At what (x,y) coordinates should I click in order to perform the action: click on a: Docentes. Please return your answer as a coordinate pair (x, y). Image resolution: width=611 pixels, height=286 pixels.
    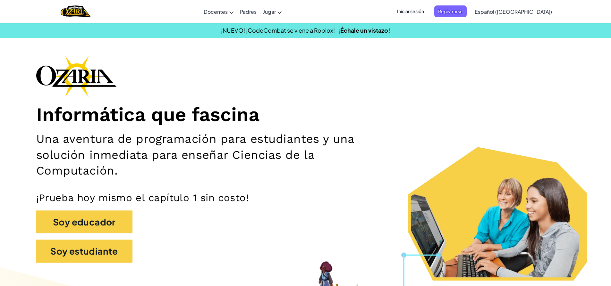
    Looking at the image, I should click on (218, 12).